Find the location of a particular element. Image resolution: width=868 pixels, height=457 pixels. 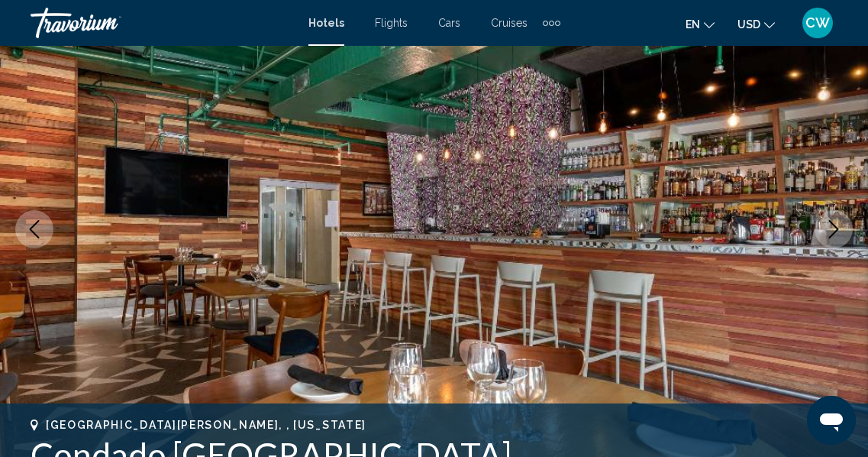

span: USD is located at coordinates (749, 25).